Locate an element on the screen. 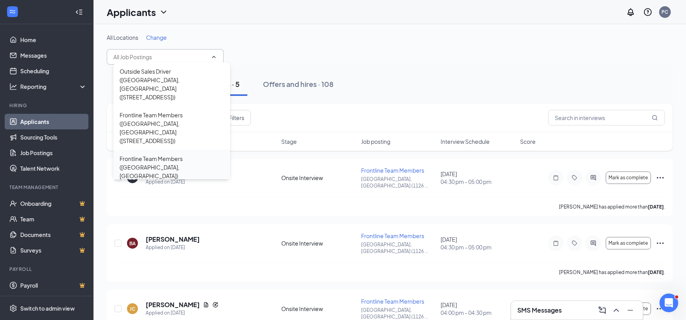 The image size is (686, 320). span: Stage is located at coordinates (289, 142).